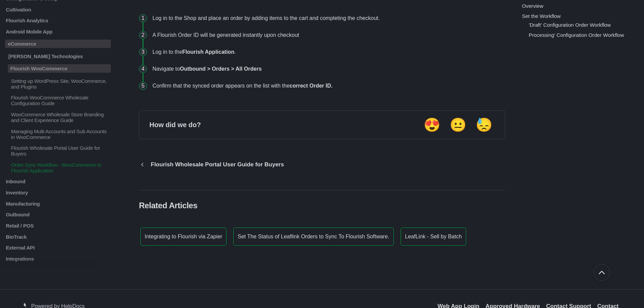  I want to click on a: Set The Status of Leaflink Orders to Sync To Flourish Software., so click(313, 237).